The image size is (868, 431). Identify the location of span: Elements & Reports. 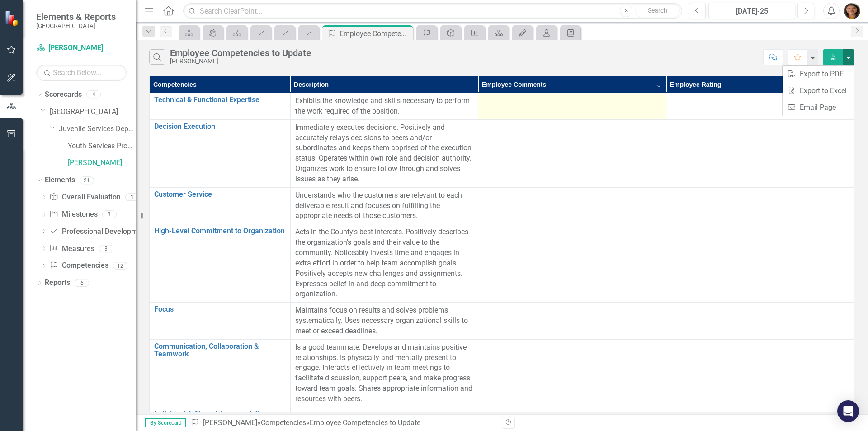
(76, 17).